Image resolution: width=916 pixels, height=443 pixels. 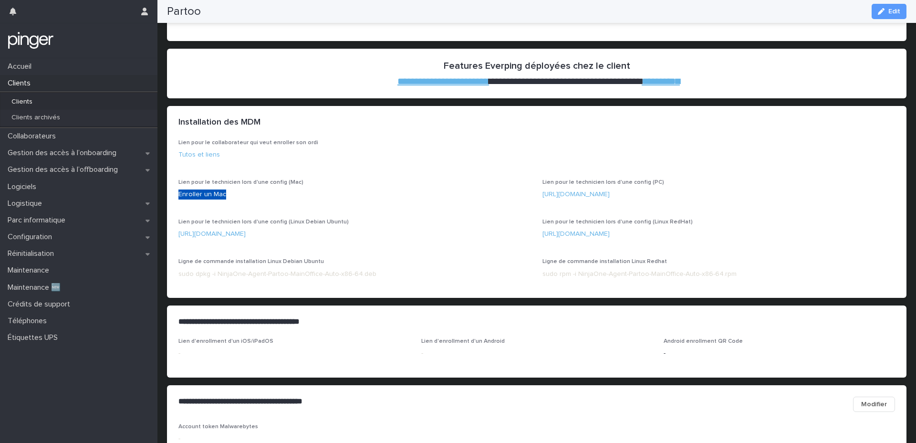 I want to click on p: Maintenance 🆕, so click(x=36, y=287).